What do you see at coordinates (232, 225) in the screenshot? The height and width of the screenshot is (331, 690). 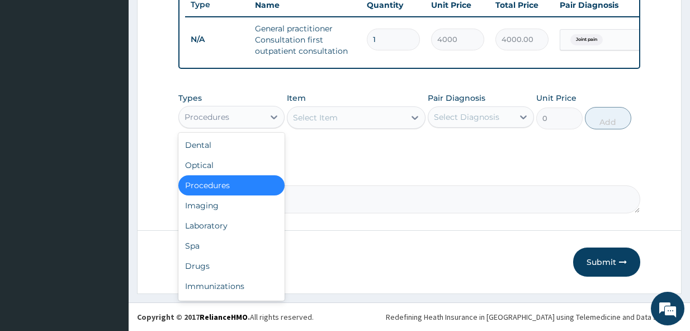 I see `div: Laboratory` at bounding box center [232, 225].